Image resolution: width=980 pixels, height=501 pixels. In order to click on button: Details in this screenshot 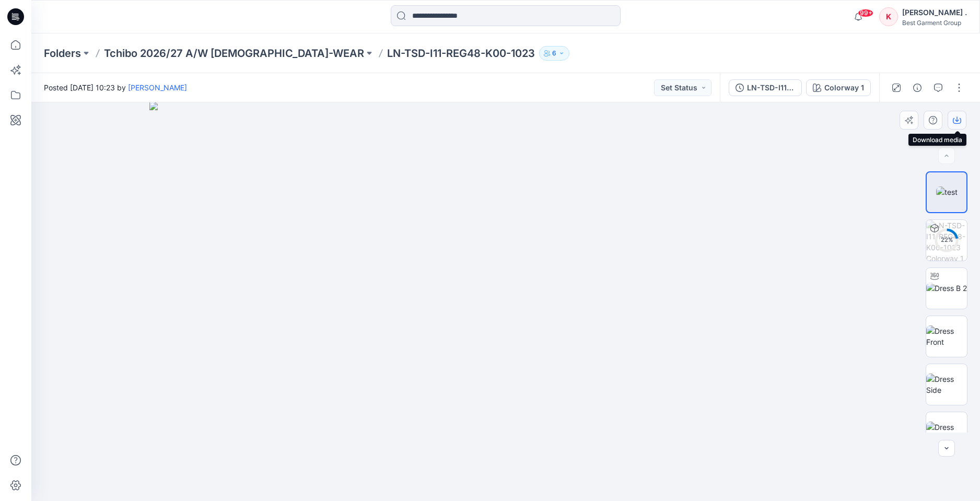, I will do `click(917, 88)`.